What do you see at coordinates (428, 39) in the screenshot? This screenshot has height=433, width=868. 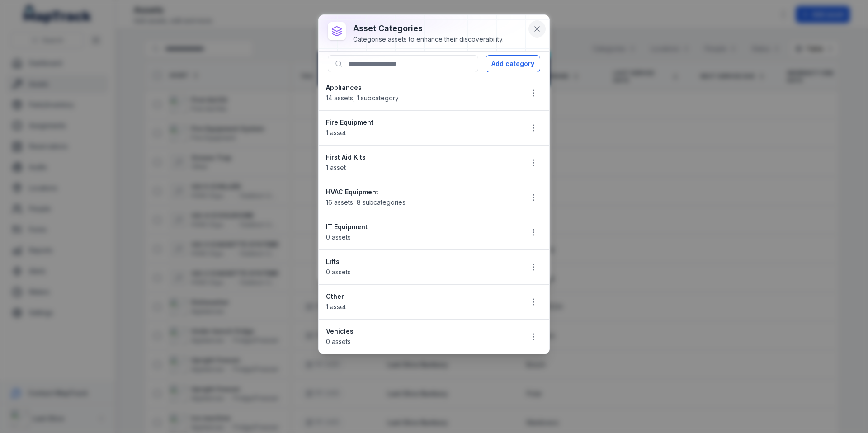 I see `div: Categorise assets to enhance their discoverability.` at bounding box center [428, 39].